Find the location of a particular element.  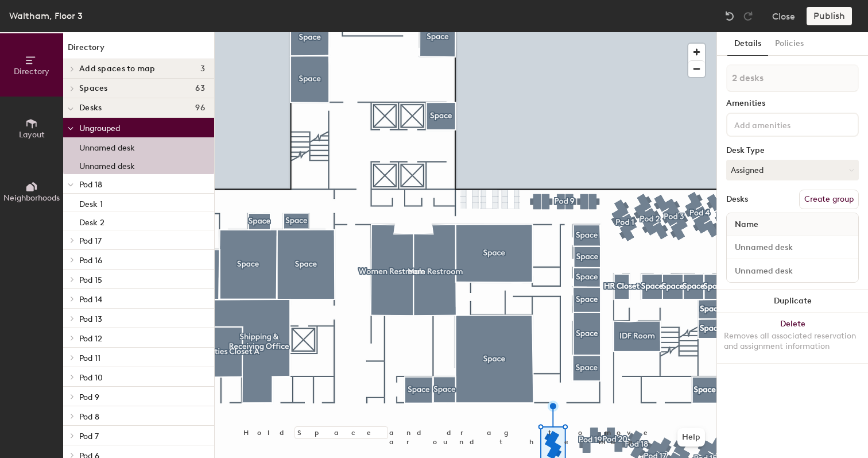

span: Pod 17 is located at coordinates (90, 241).